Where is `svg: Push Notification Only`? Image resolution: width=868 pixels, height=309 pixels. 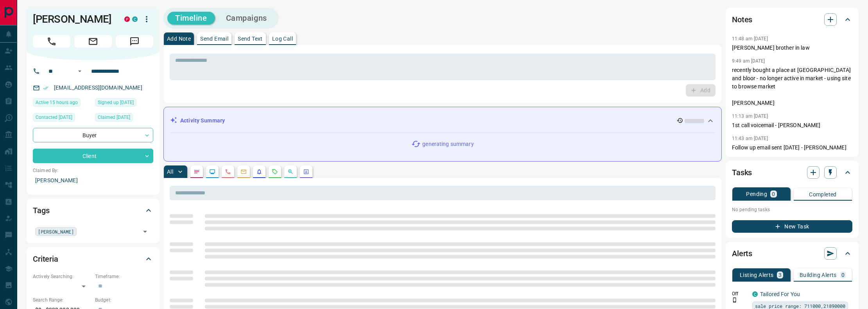 svg: Push Notification Only is located at coordinates (735, 300).